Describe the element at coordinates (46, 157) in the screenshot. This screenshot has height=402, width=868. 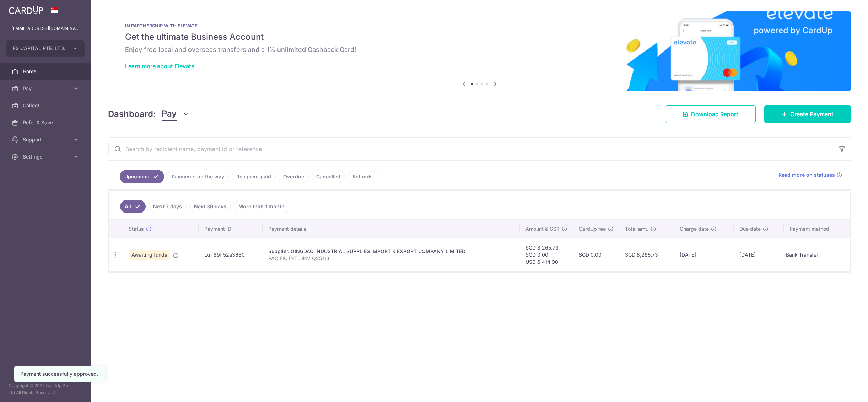
I see `span: Settings` at that location.